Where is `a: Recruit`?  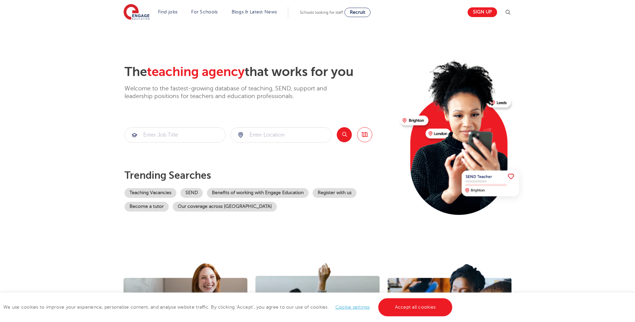 a: Recruit is located at coordinates (358, 12).